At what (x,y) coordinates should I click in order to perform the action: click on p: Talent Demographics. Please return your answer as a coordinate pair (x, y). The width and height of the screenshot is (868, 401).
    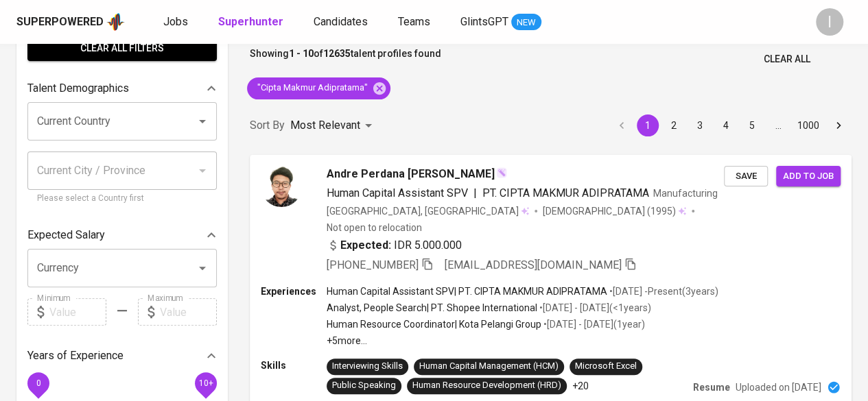
    Looking at the image, I should click on (78, 89).